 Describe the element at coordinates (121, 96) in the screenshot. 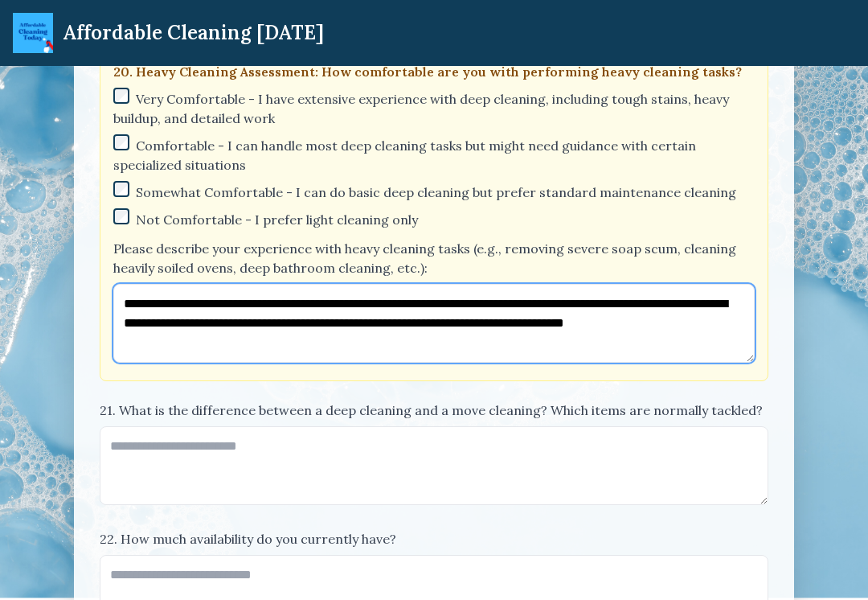

I see `input: Very Comfortable - I have extensive experience with deep cleaning, including tough stains, heavy ...` at that location.